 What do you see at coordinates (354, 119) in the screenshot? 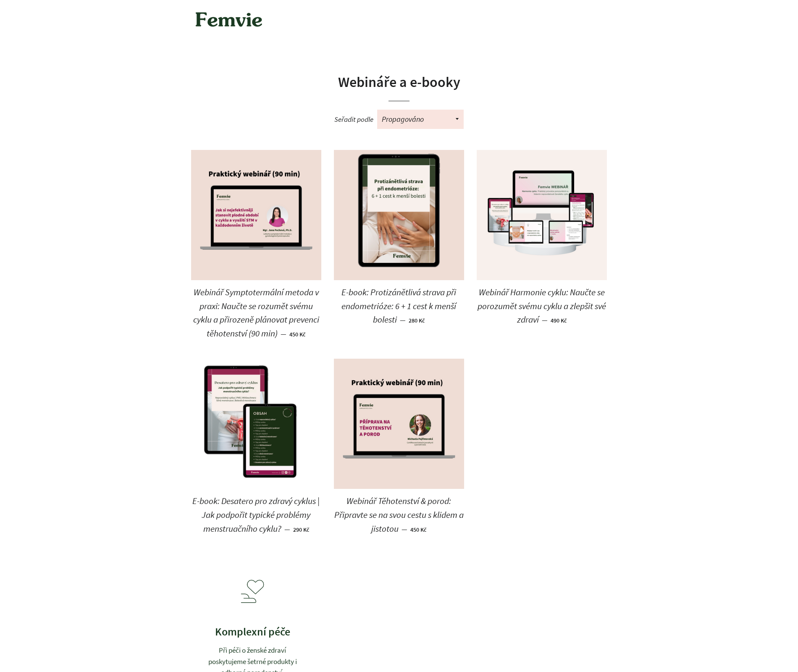
I see `span: Seřadit podle` at bounding box center [354, 119].